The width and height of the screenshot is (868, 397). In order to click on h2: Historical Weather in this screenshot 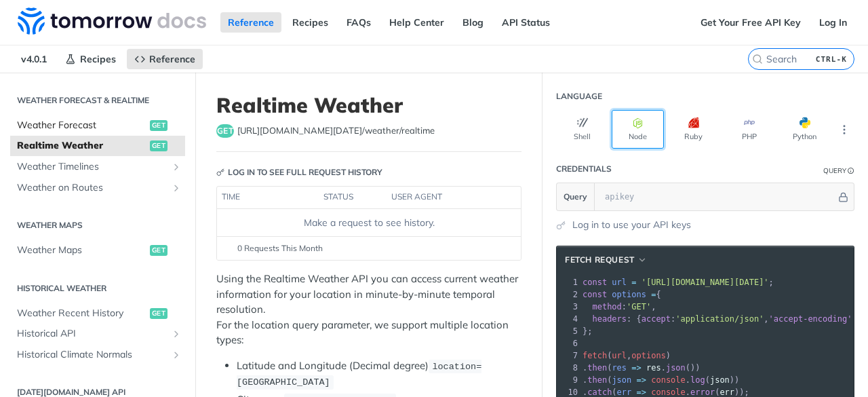, I will do `click(97, 288)`.